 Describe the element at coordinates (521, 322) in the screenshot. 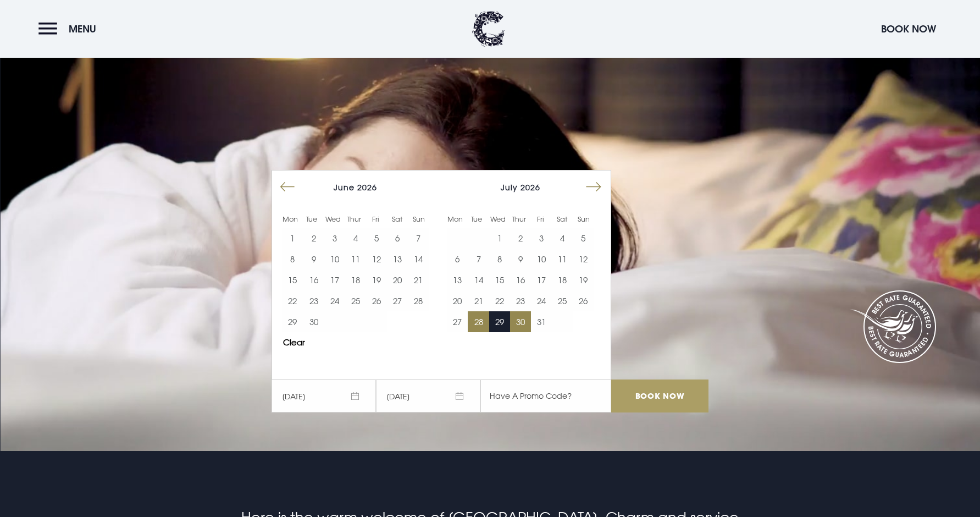

I see `td: Selected. Thursday, July 30, 2026` at that location.